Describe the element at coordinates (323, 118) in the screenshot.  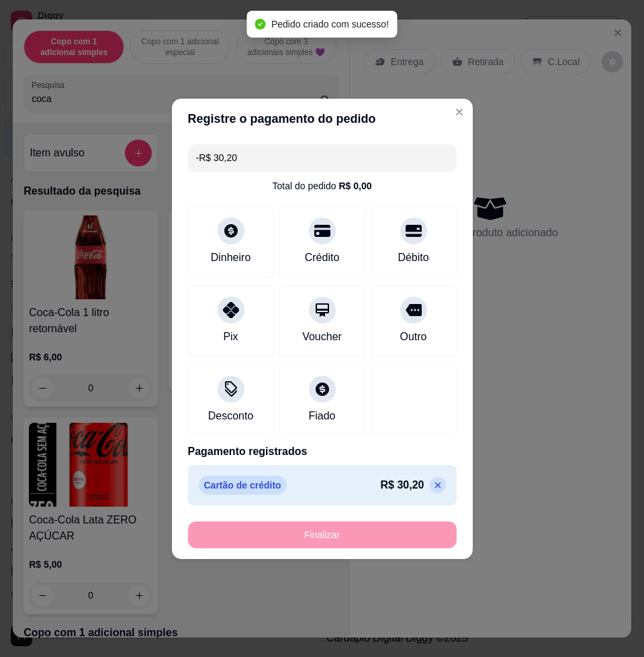
I see `header: Registre o pagamento do pedido` at that location.